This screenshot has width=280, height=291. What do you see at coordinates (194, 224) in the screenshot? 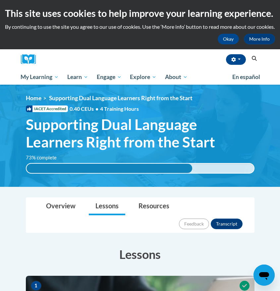
I see `button: Feedback` at bounding box center [194, 224].